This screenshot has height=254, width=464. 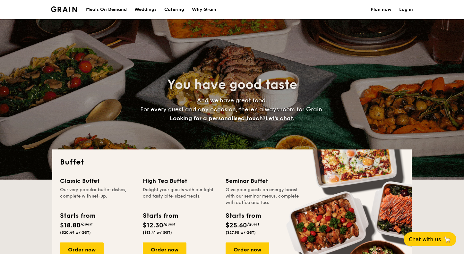 I want to click on div: Seminar Buffet, so click(x=263, y=181).